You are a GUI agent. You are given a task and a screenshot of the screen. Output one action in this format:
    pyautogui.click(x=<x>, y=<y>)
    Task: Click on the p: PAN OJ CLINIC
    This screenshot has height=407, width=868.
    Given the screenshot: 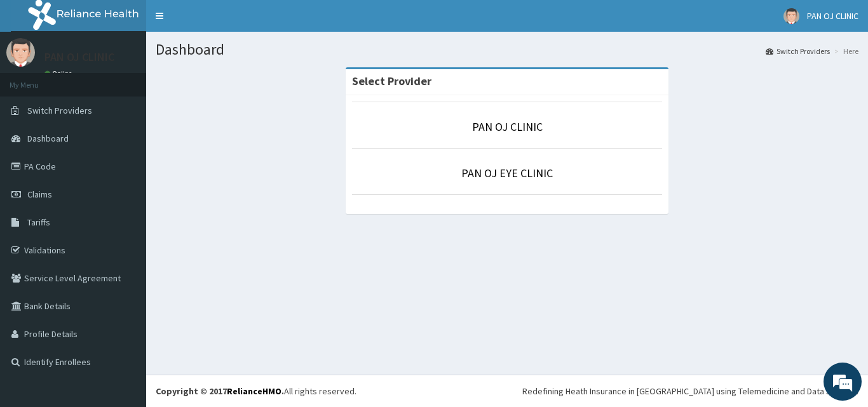 What is the action you would take?
    pyautogui.click(x=79, y=58)
    